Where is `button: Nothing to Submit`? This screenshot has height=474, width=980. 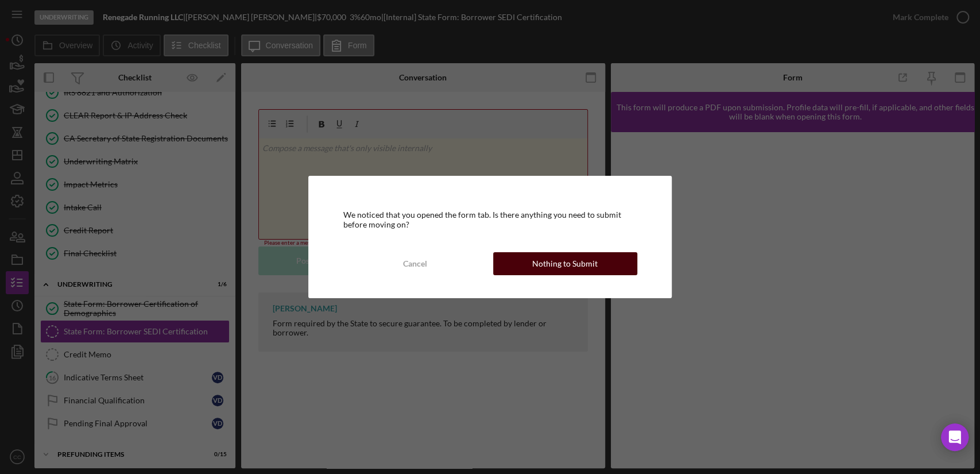
button: Nothing to Submit is located at coordinates (565, 263).